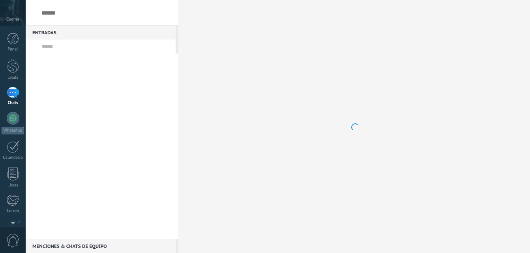 This screenshot has height=253, width=530. Describe the element at coordinates (13, 186) in the screenshot. I see `div: Listas` at that location.